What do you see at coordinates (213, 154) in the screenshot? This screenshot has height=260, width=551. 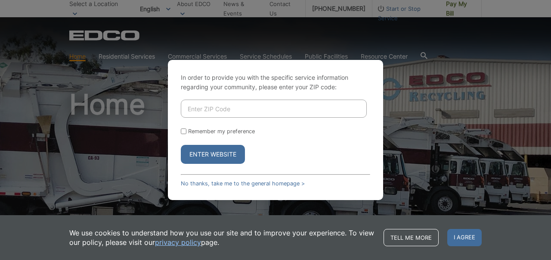 I see `button: Enter Website` at bounding box center [213, 154].